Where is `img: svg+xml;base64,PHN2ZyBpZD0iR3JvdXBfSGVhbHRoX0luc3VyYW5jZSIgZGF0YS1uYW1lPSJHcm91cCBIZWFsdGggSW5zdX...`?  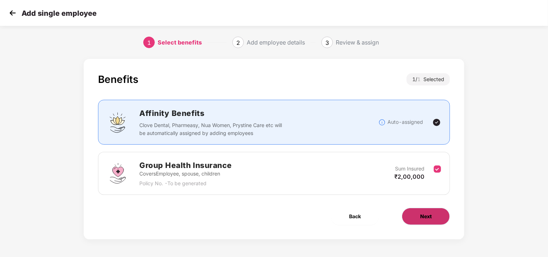
img: svg+xml;base64,PHN2ZyBpZD0iR3JvdXBfSGVhbHRoX0luc3VyYW5jZSIgZGF0YS1uYW1lPSJHcm91cCBIZWFsdGggSW5zdX... is located at coordinates (118, 173).